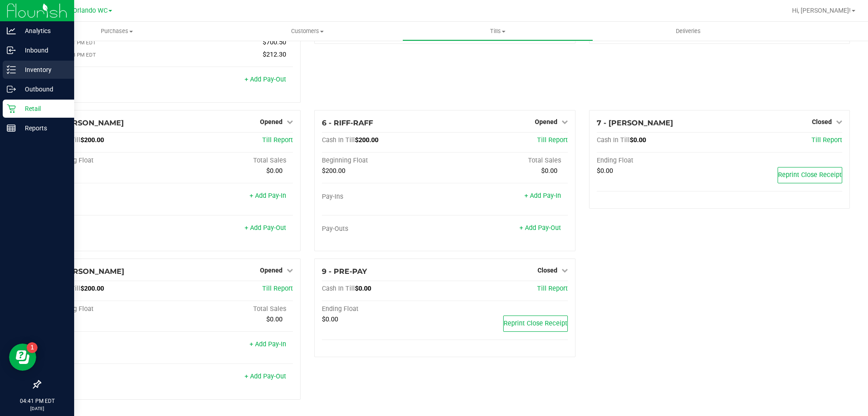 The image size is (868, 416). I want to click on span: Purchases, so click(116, 31).